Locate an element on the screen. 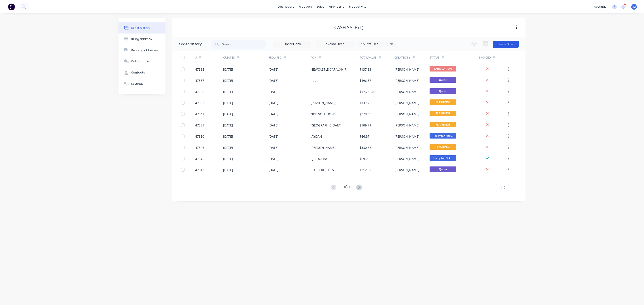 The image size is (644, 305). div: purchasing is located at coordinates (337, 7).